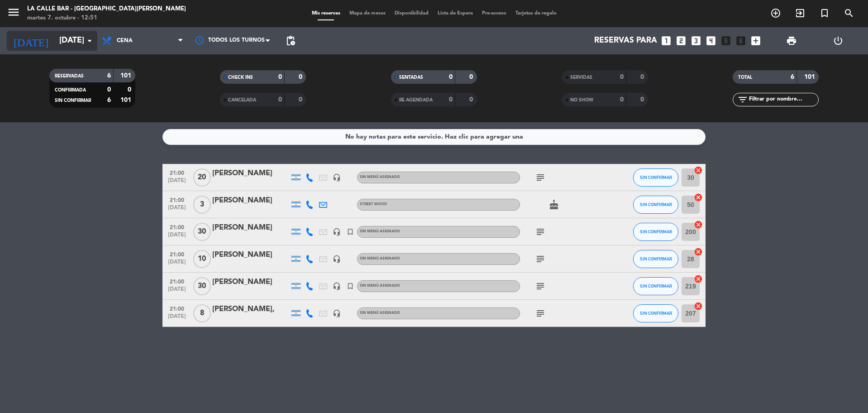 Image resolution: width=868 pixels, height=413 pixels. Describe the element at coordinates (290, 41) in the screenshot. I see `span: pending_actions` at that location.